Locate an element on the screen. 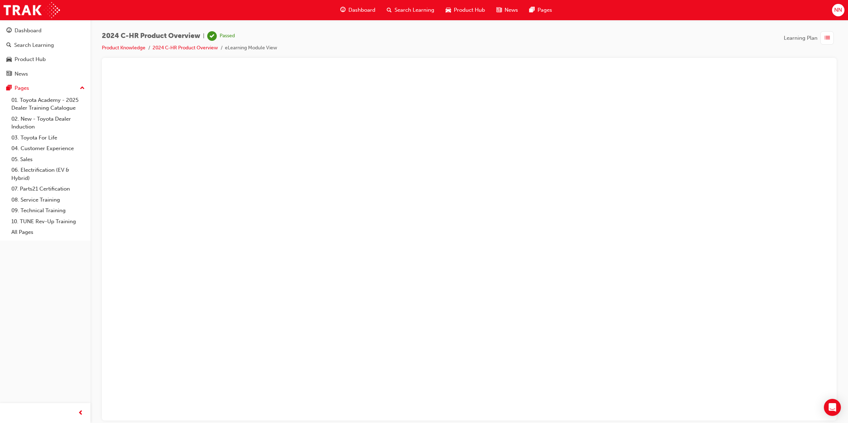  button: Learning Plan is located at coordinates (810, 38).